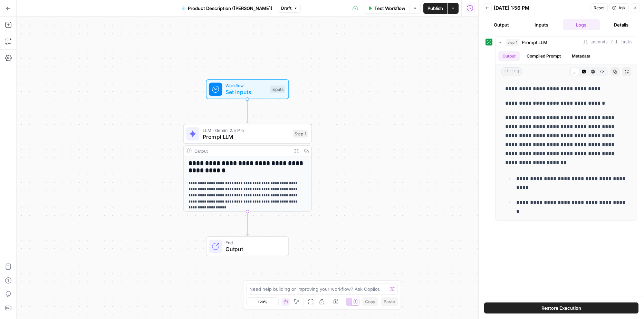  I want to click on span: Draft, so click(286, 9).